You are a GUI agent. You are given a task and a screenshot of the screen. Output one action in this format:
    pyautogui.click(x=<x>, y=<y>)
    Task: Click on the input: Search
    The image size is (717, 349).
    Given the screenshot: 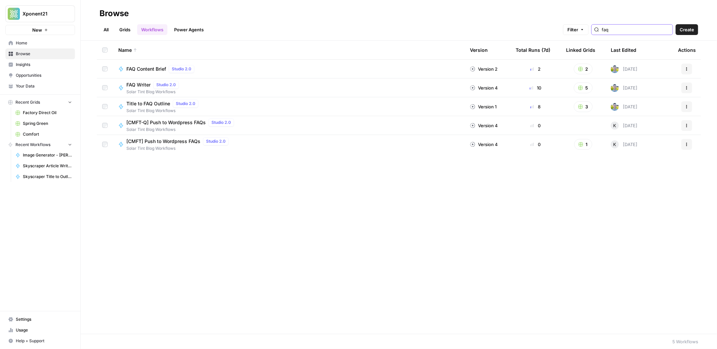 What is the action you would take?
    pyautogui.click(x=636, y=30)
    